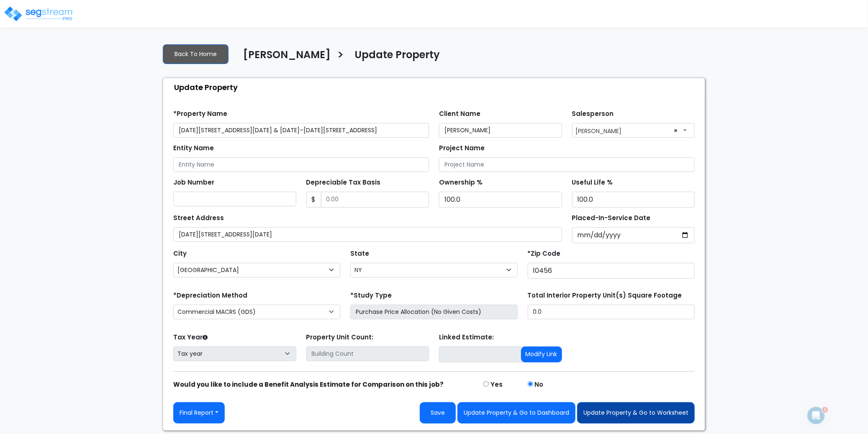 The image size is (868, 434). I want to click on input: Client Name, so click(500, 130).